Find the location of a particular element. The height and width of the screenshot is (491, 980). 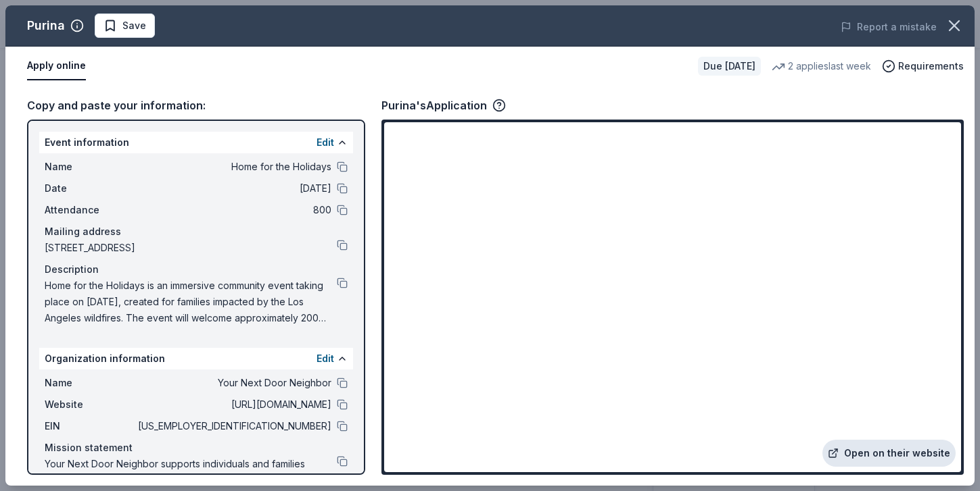

span: Date is located at coordinates (90, 189).